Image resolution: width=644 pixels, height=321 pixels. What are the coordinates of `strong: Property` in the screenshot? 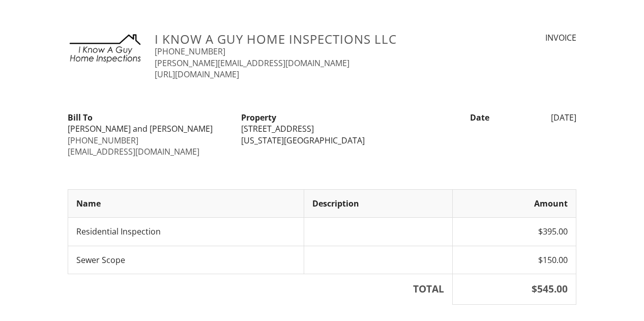 It's located at (258, 118).